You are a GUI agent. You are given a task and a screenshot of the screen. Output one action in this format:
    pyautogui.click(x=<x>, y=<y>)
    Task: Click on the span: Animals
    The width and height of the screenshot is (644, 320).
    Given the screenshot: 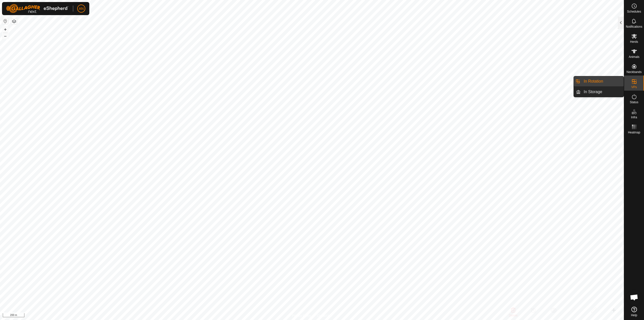 What is the action you would take?
    pyautogui.click(x=634, y=57)
    